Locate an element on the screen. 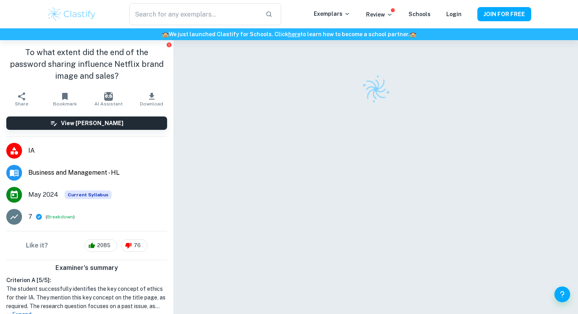 The image size is (578, 314). button: Bookmark is located at coordinates (65, 99).